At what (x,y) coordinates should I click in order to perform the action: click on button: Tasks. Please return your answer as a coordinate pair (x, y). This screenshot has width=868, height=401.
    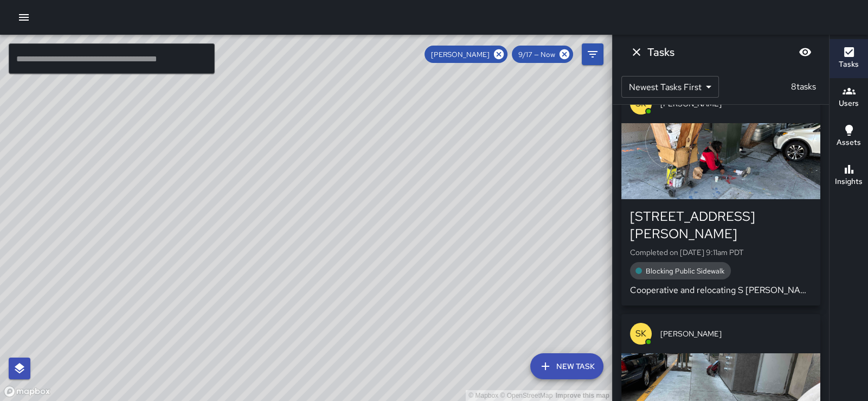
    Looking at the image, I should click on (848, 59).